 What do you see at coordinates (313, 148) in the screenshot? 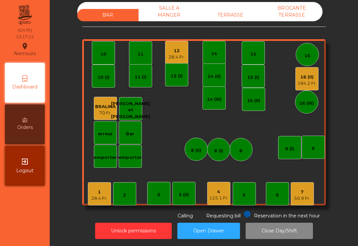
I see `div: 9` at bounding box center [313, 148].